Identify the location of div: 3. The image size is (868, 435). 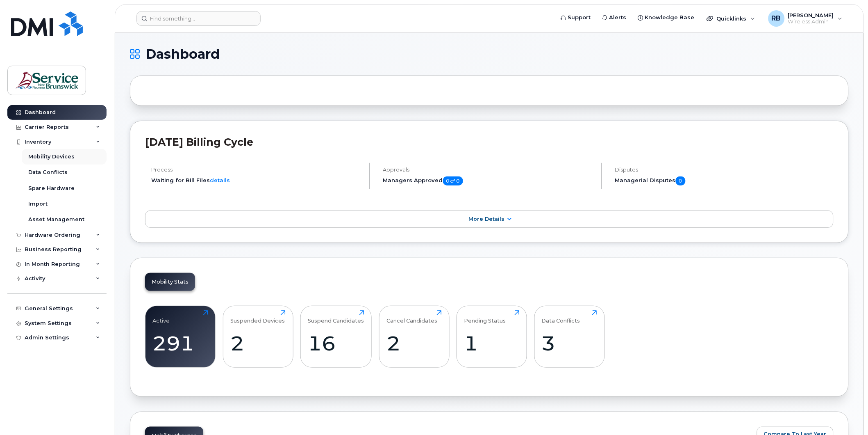
(569, 343).